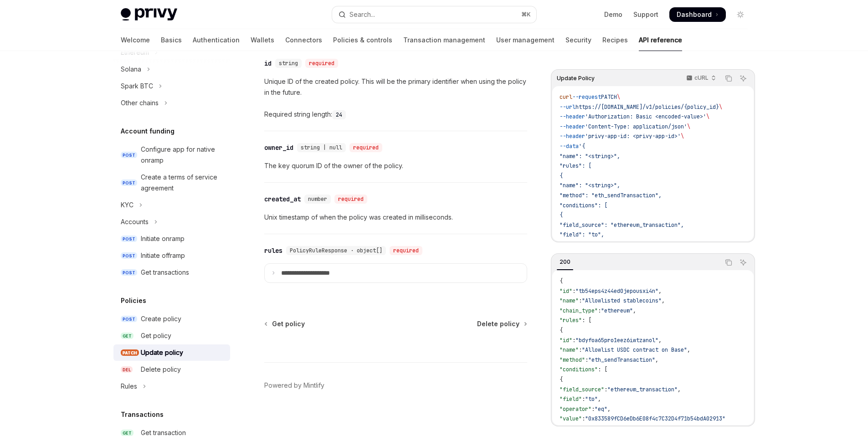 This screenshot has height=441, width=868. Describe the element at coordinates (571, 419) in the screenshot. I see `span: "value"` at that location.